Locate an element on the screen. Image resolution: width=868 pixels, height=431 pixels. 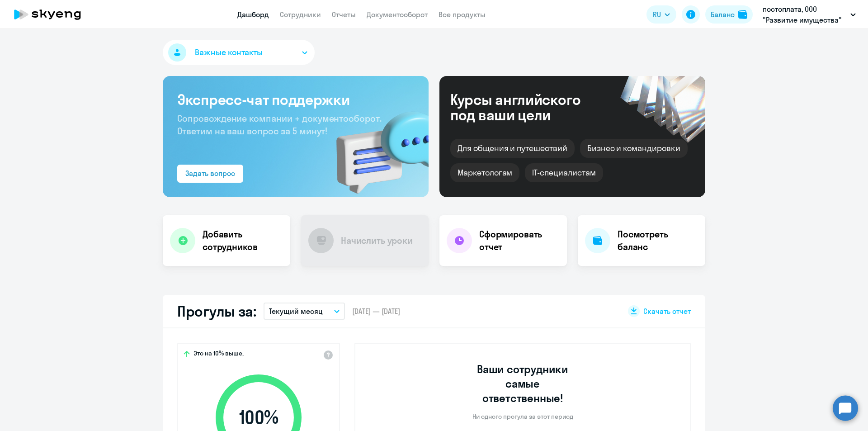
p: постоплата, ООО "Развитие имущества" (РУСВАТА) is located at coordinates (804, 15).